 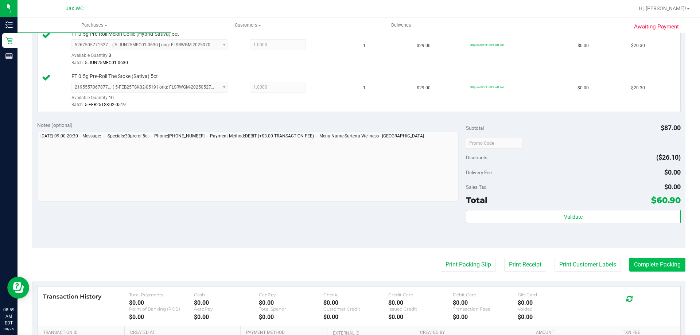 I want to click on inline-svg: Inventory, so click(x=9, y=25).